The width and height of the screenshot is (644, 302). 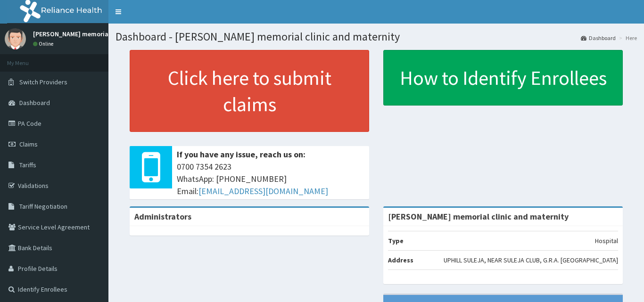 What do you see at coordinates (396, 241) in the screenshot?
I see `b: Type` at bounding box center [396, 241].